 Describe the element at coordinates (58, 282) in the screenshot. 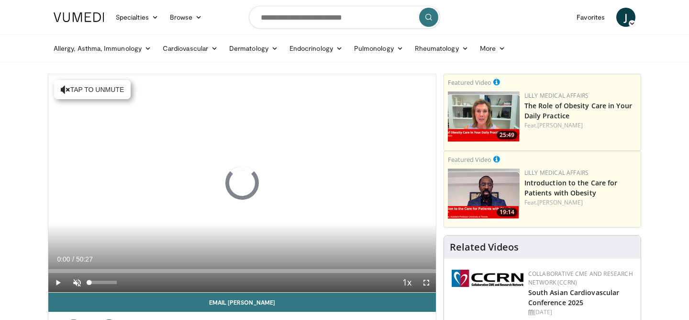

I see `button: Play` at that location.